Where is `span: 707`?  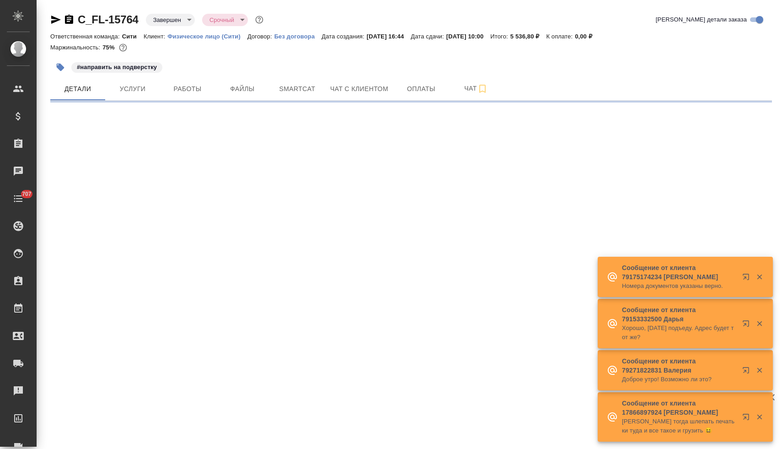 span: 707 is located at coordinates (27, 194).